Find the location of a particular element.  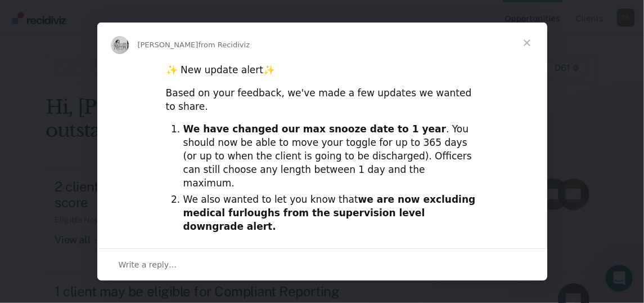

div: Based on your feedback, we've made a few updates we wanted to share. is located at coordinates (322, 100).